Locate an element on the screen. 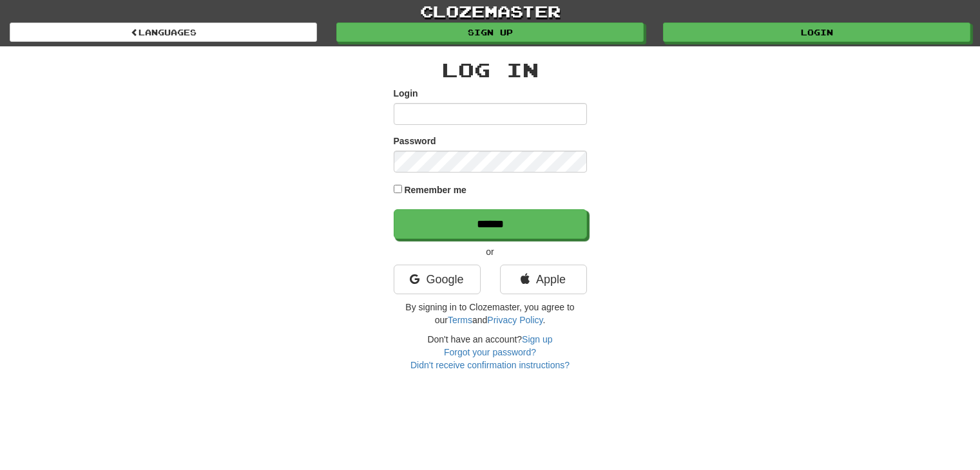 This screenshot has width=980, height=470. a: Terms is located at coordinates (460, 320).